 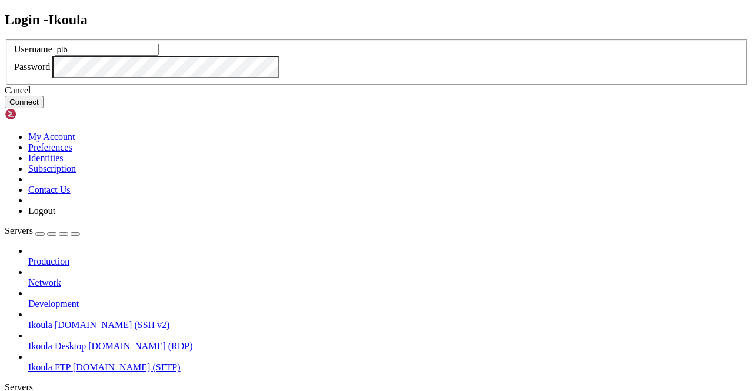 I want to click on a: My Account, so click(x=52, y=136).